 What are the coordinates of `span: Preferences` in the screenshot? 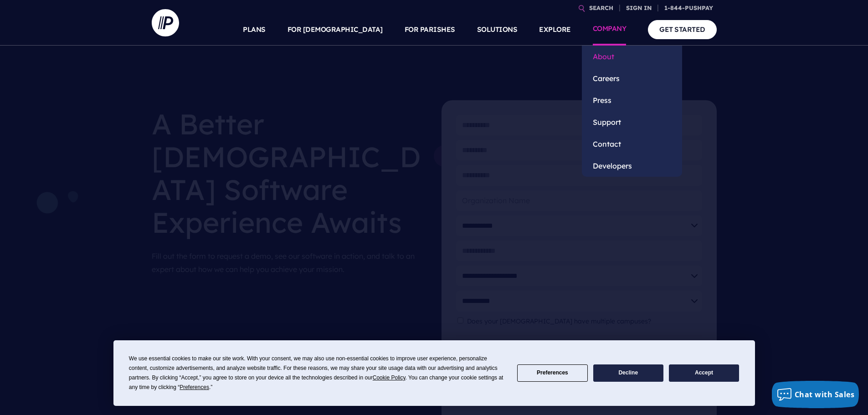 It's located at (194, 387).